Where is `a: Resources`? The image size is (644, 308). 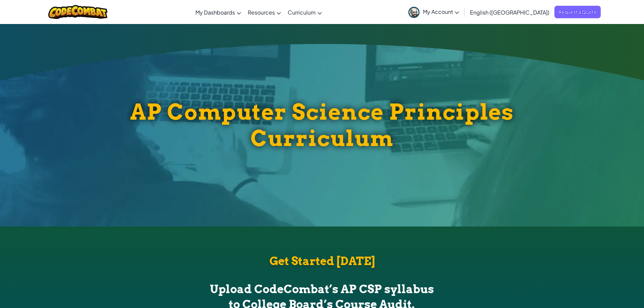
a: Resources is located at coordinates (264, 12).